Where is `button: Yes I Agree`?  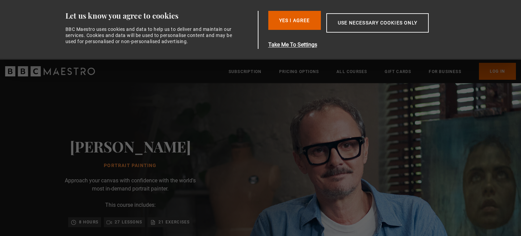
button: Yes I Agree is located at coordinates (295, 20).